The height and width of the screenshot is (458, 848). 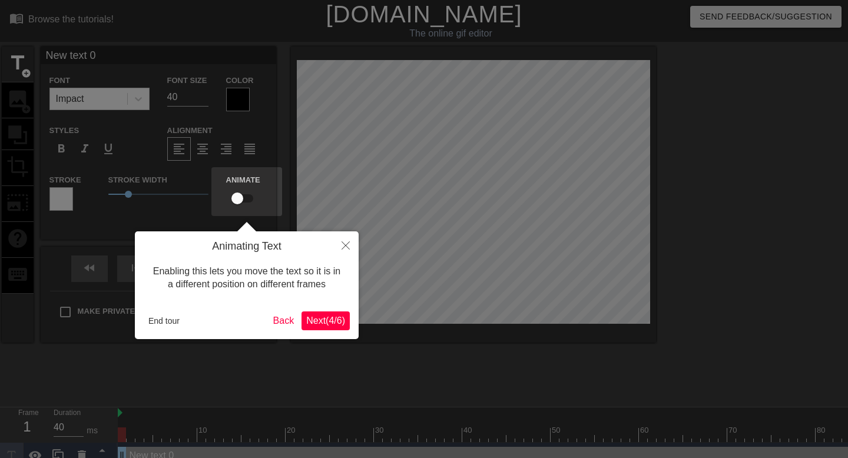 I want to click on div: Enabling this lets you move the text so it is in a different position on different frames, so click(x=247, y=278).